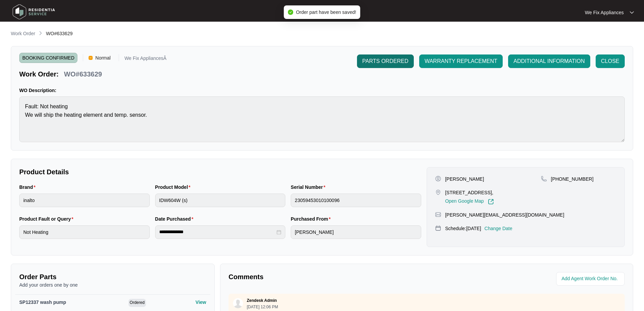 The image size is (644, 311). I want to click on label: Date Purchased, so click(176, 219).